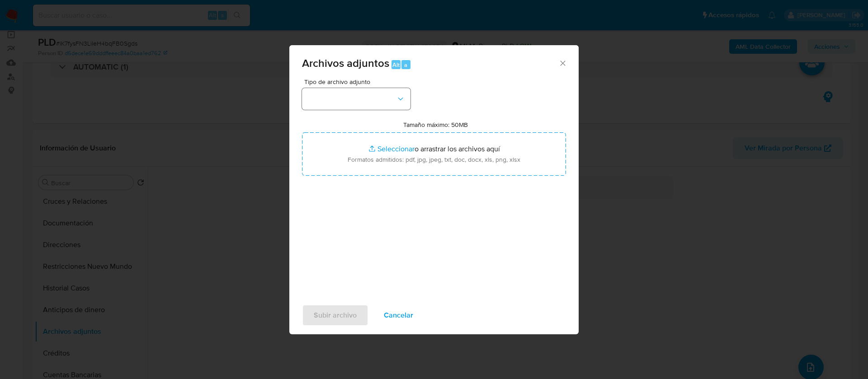 This screenshot has height=379, width=868. Describe the element at coordinates (406, 64) in the screenshot. I see `span: a` at that location.